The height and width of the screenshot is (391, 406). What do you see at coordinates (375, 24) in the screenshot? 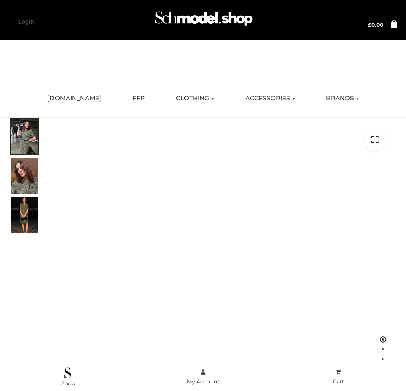
I see `bdi: 0.00` at bounding box center [375, 24].